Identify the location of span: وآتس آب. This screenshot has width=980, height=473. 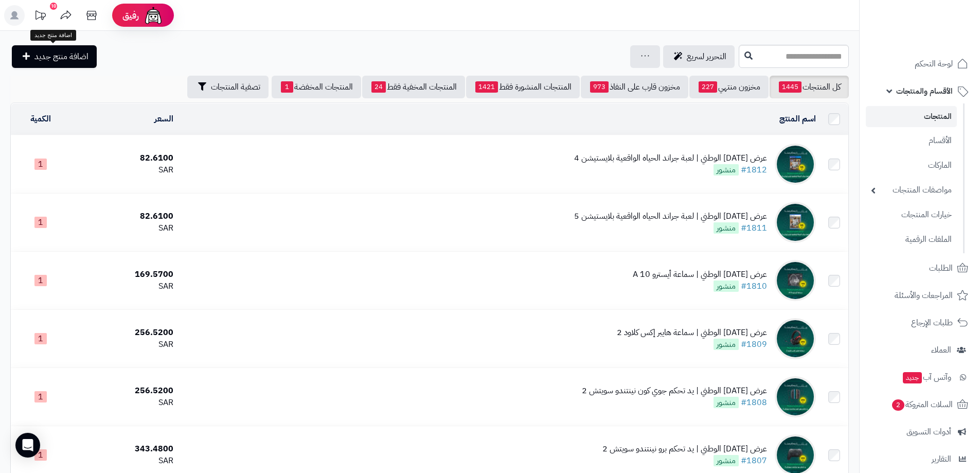
(926, 377).